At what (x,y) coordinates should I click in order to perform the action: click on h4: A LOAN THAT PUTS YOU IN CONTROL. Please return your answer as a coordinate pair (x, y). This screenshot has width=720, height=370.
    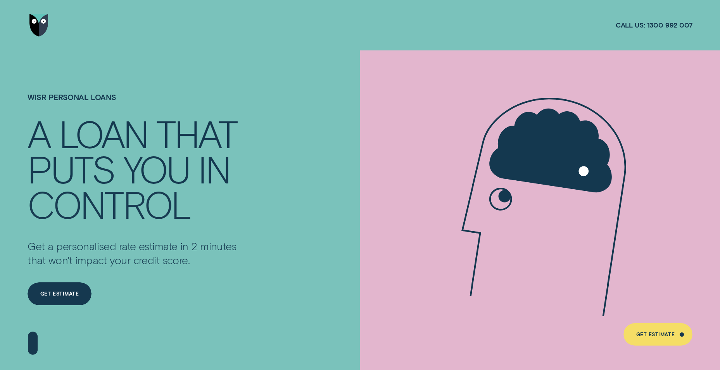
    Looking at the image, I should click on (137, 169).